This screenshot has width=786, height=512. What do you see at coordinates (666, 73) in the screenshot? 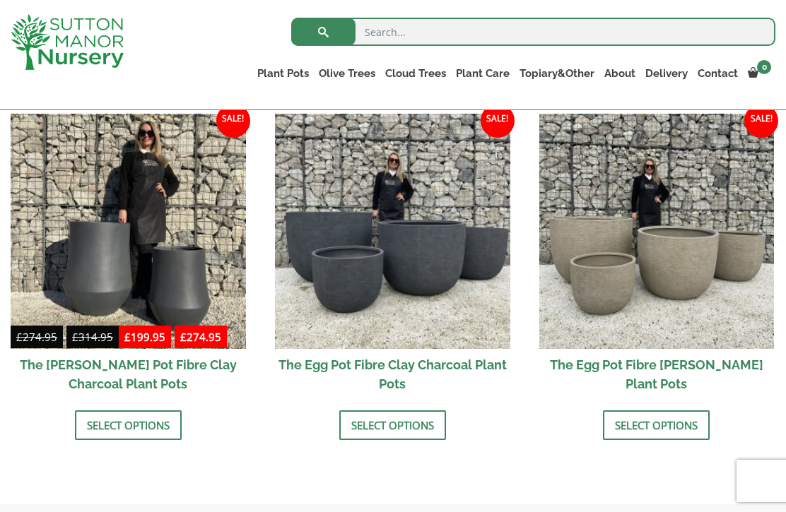
I see `a: Delivery` at bounding box center [666, 73].